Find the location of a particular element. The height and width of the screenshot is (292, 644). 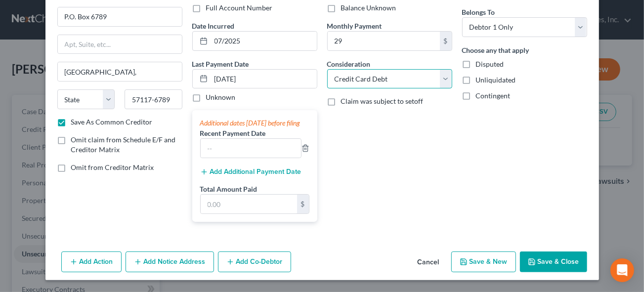

div: Open Intercom Messenger is located at coordinates (623, 271).